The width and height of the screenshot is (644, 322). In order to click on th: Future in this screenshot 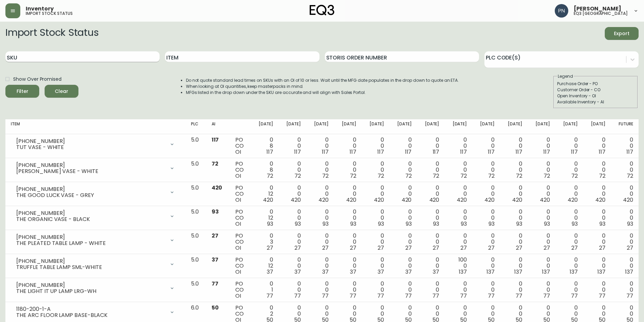, I will do `click(624, 126)`.